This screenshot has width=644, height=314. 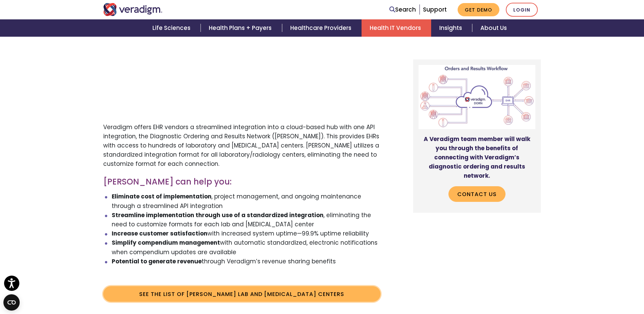 I want to click on li: , project management, and ongoing maintenance through a streamlined API integration, so click(x=246, y=201).